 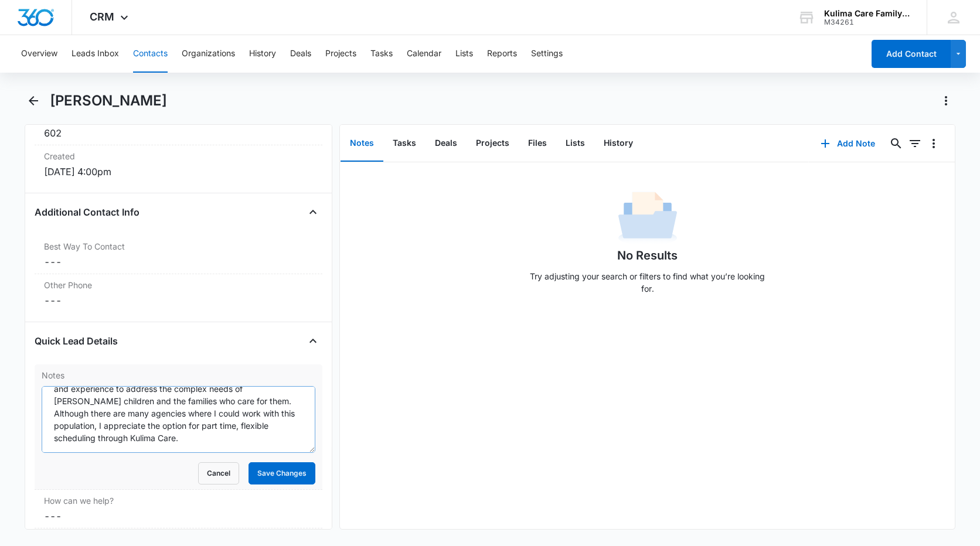 I want to click on div: Other Phone---, so click(x=178, y=293).